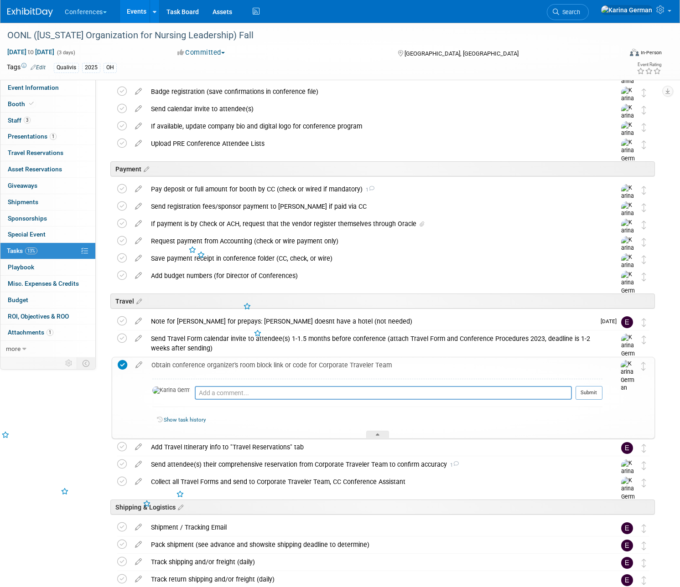 This screenshot has height=587, width=680. Describe the element at coordinates (21, 104) in the screenshot. I see `span: Booth` at that location.